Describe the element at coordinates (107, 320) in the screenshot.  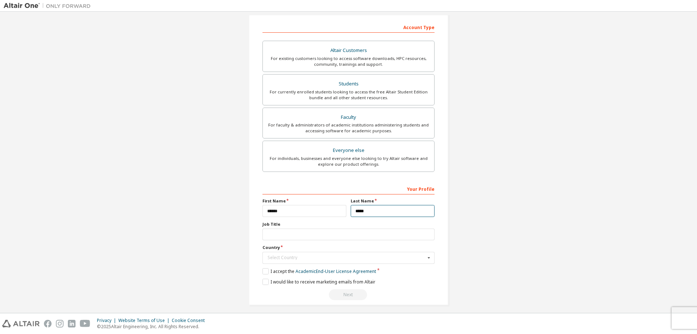
I see `div: Privacy` at that location.